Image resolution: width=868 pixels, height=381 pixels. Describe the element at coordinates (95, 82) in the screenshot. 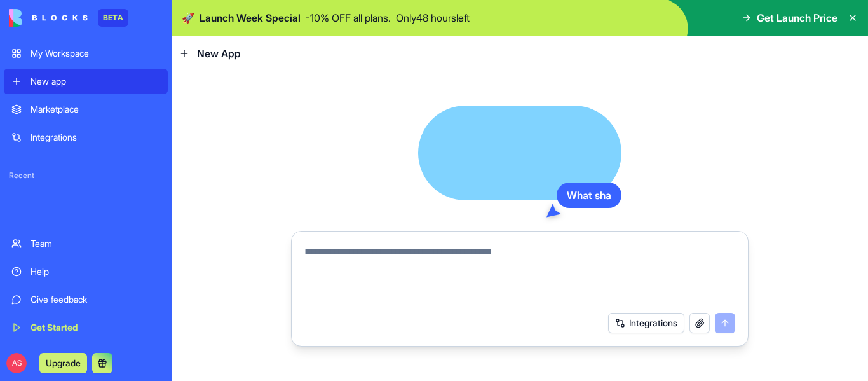

I see `div: New app` at that location.